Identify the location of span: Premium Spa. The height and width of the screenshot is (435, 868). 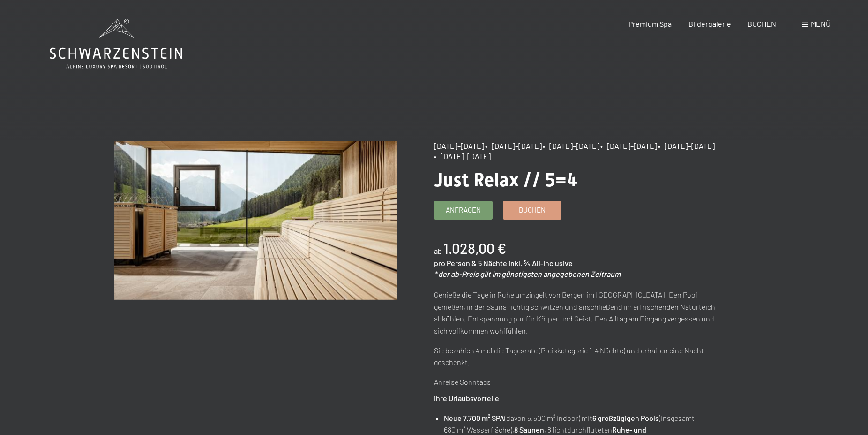
(651, 24).